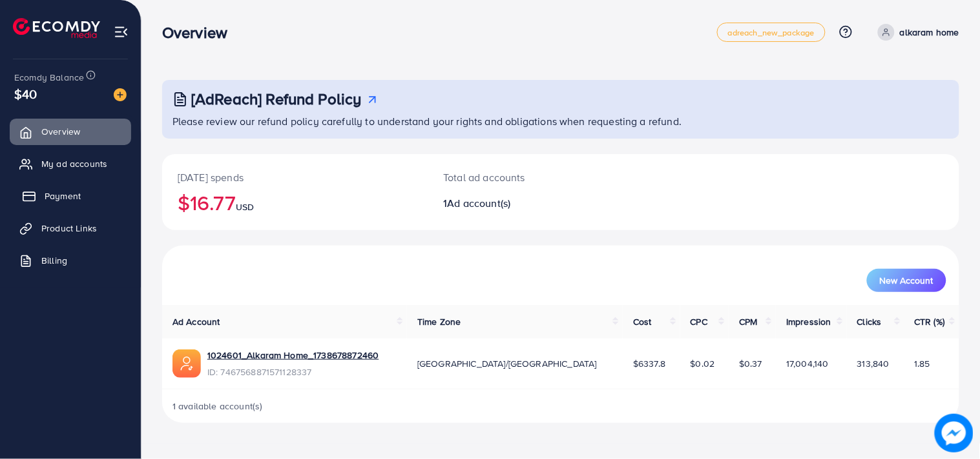  Describe the element at coordinates (748, 322) in the screenshot. I see `span: CPM` at that location.